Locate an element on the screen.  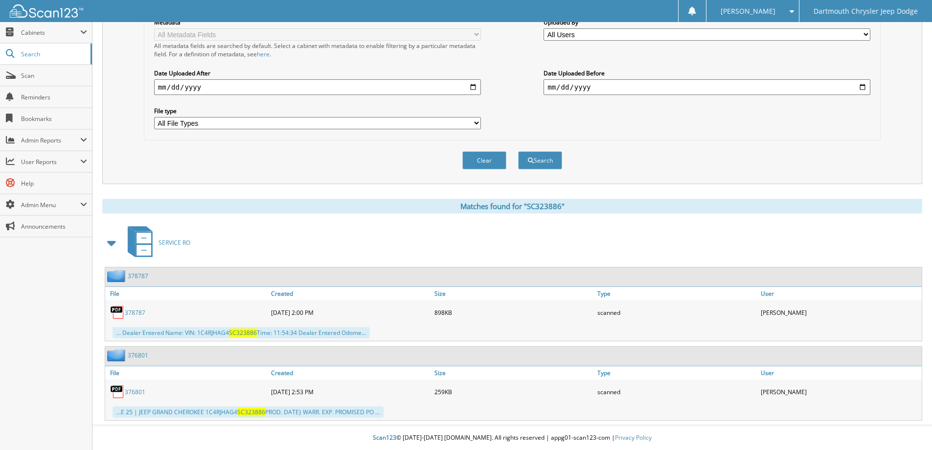
div: Matches found for "SC323886" is located at coordinates (512, 206).